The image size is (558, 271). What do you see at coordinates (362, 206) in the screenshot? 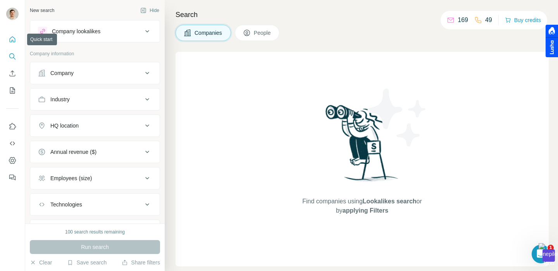
I see `span: Find companies using or by` at bounding box center [362, 206].